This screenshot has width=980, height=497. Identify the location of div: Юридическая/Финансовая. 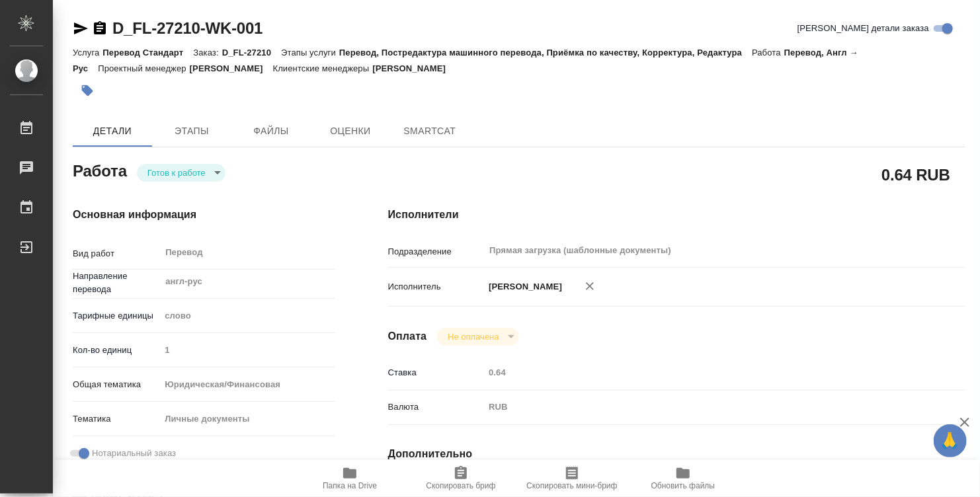
(247, 385).